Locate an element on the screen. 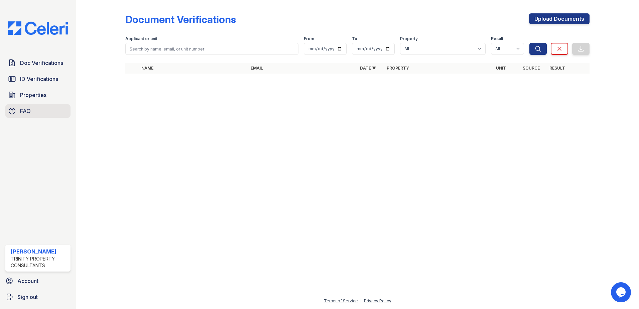 This screenshot has height=309, width=639. a: Property is located at coordinates (398, 68).